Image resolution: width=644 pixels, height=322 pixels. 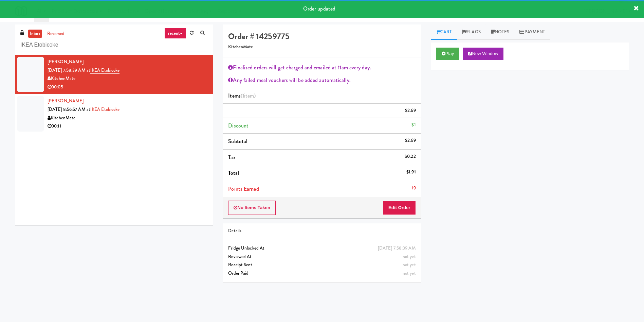 What do you see at coordinates (249, 95) in the screenshot?
I see `ng-pluralize: item` at bounding box center [249, 95].